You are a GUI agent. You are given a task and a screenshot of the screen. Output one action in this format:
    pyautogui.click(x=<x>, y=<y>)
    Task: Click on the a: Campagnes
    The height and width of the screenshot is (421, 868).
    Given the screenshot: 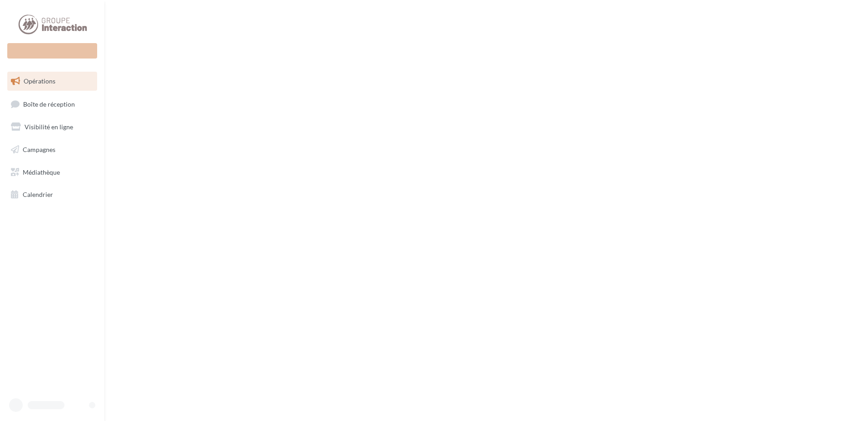 What is the action you would take?
    pyautogui.click(x=52, y=150)
    